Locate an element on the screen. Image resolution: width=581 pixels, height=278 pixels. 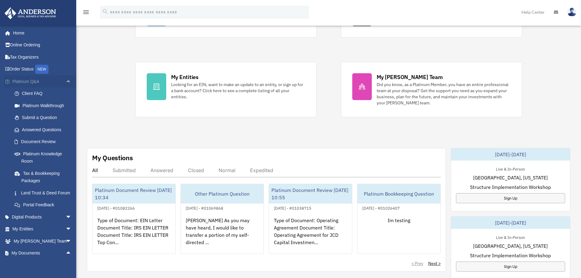
img: Anderson Advisors Platinum Portal is located at coordinates (30, 13).